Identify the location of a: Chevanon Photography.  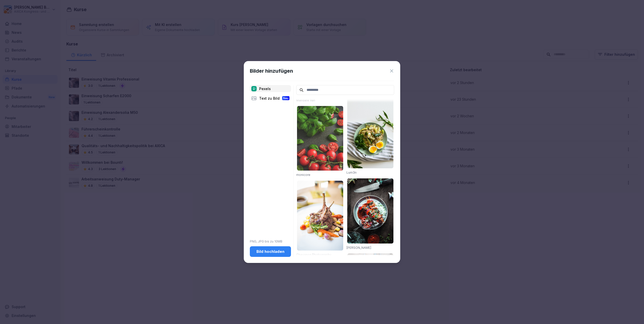
(314, 255).